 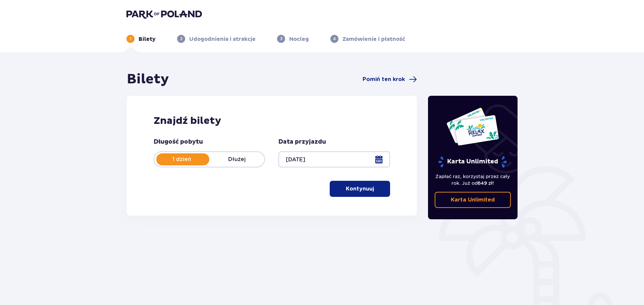 I want to click on a: Karta Unlimited, so click(x=473, y=200).